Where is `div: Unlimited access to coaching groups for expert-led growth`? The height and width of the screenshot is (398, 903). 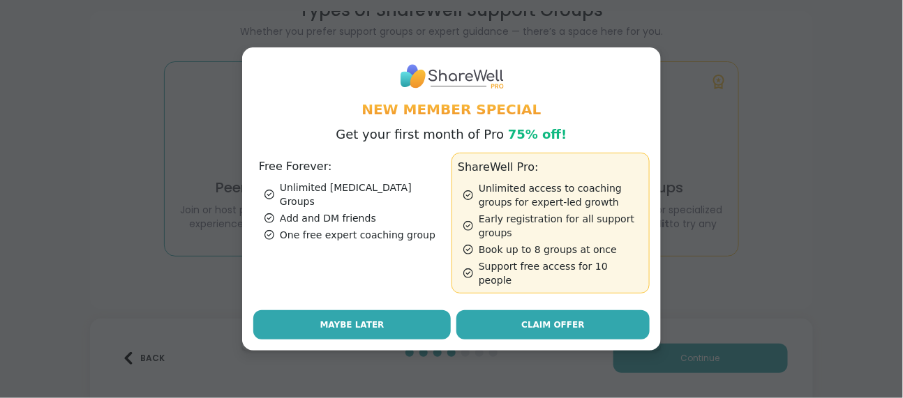 div: Unlimited access to coaching groups for expert-led growth is located at coordinates (553, 195).